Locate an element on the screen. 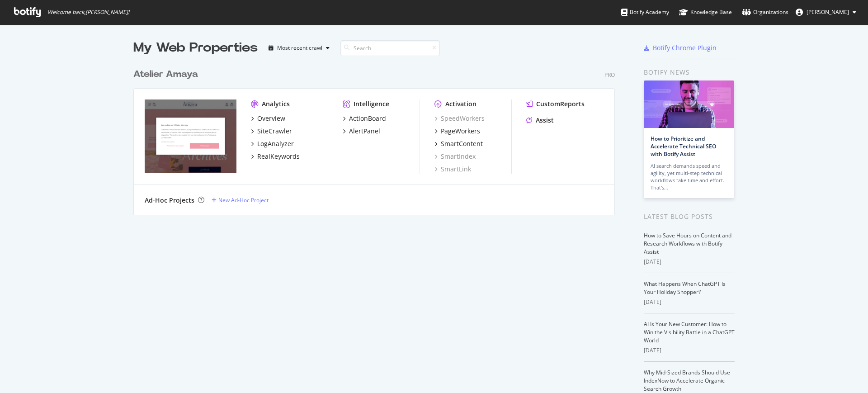 The height and width of the screenshot is (393, 868). a: Overview is located at coordinates (268, 119).